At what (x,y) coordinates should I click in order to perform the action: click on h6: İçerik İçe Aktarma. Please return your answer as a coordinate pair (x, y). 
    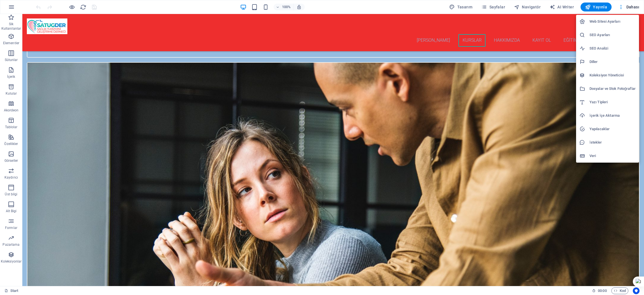
    Looking at the image, I should click on (613, 116).